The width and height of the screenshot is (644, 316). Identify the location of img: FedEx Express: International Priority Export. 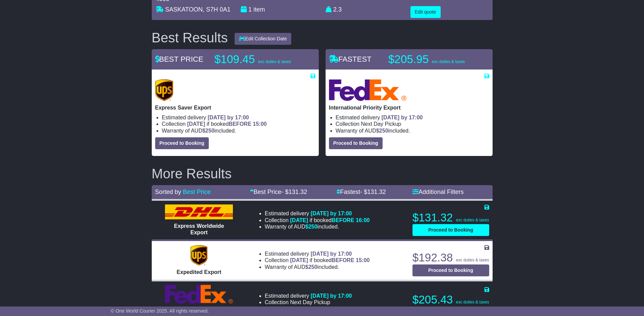
(367, 90).